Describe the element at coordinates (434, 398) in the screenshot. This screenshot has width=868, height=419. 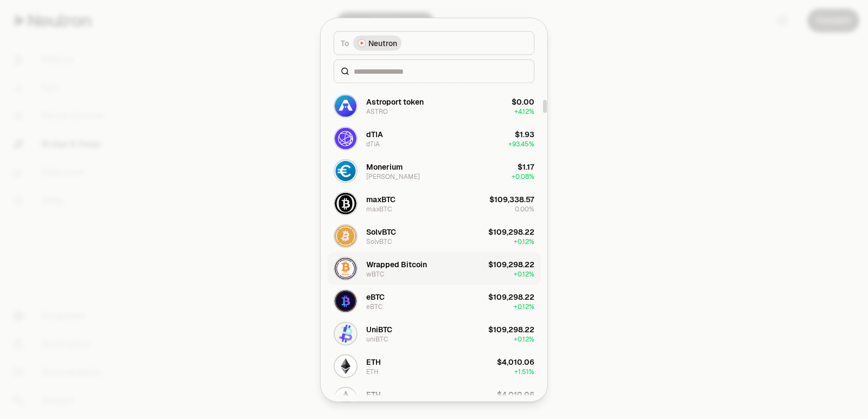
I see `button: allETH LogoETHallETH$4,010.06+1.51%` at that location.